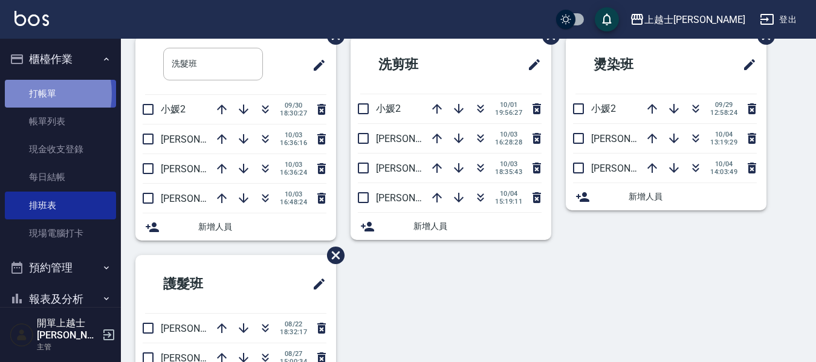 The height and width of the screenshot is (362, 816). What do you see at coordinates (778, 19) in the screenshot?
I see `button: 登出` at bounding box center [778, 19].